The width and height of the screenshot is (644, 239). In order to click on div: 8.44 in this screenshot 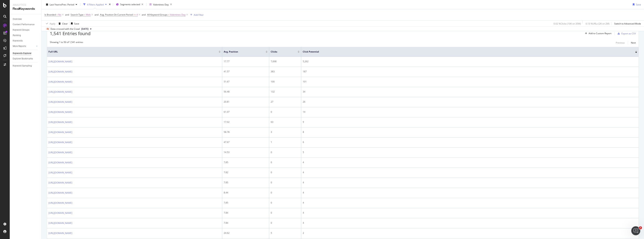, I will do `click(245, 193)`.